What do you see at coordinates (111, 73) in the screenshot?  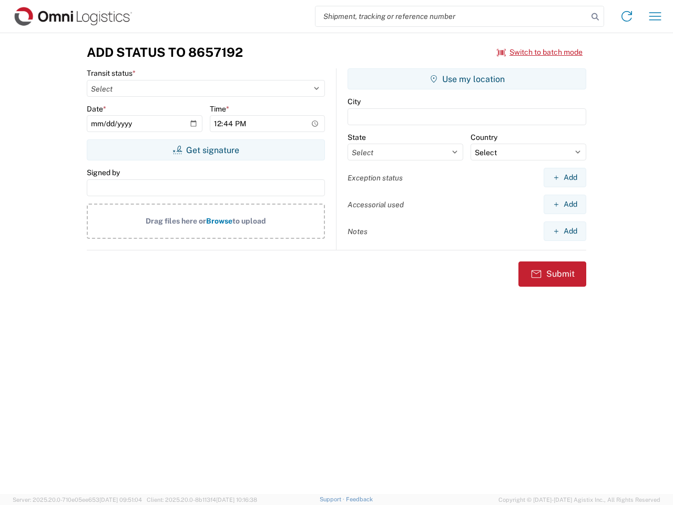 I see `label: Transit status` at bounding box center [111, 73].